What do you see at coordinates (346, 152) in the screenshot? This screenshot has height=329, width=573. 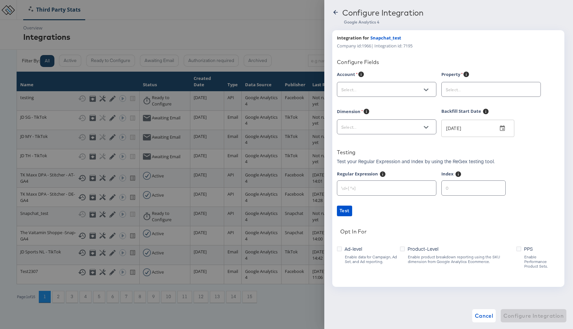 I see `div: Testing` at bounding box center [346, 152].